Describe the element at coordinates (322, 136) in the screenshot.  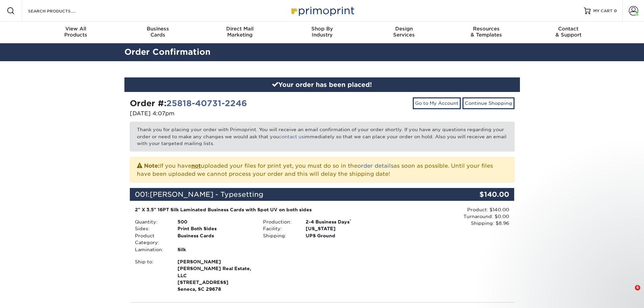
I see `p: Thank you for placing your order with Primoprint. You will receive an email confirmation of your ...` at that location.